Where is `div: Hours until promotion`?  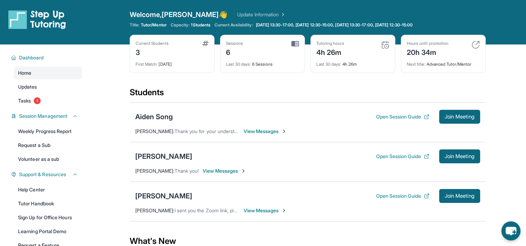
div: Hours until promotion is located at coordinates (427, 43).